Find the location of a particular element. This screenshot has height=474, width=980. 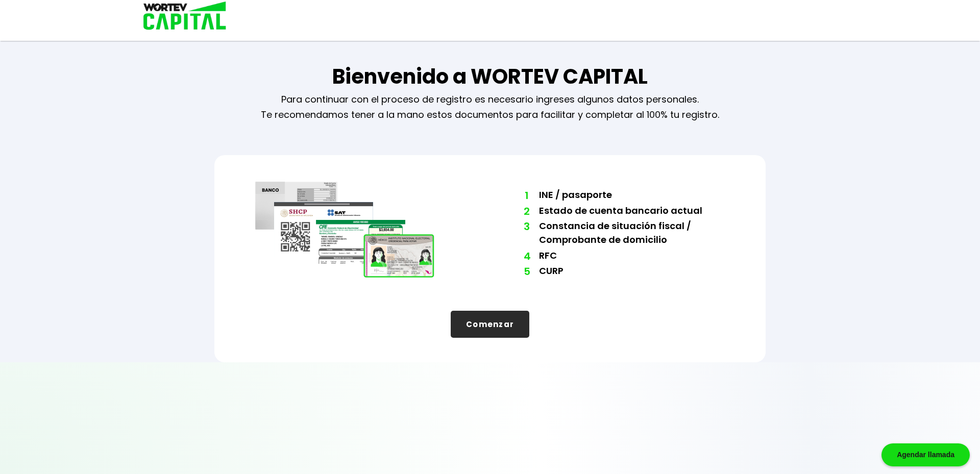

li: CURP is located at coordinates (632, 271).